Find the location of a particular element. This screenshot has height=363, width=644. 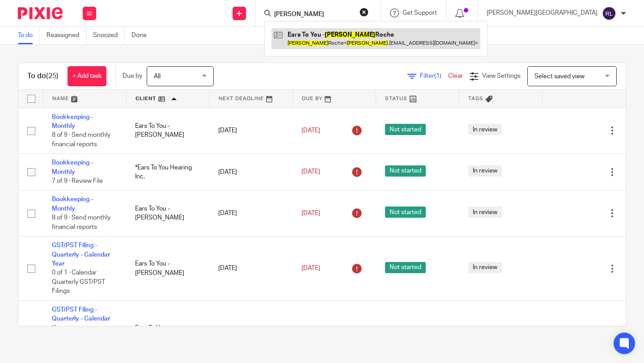

a: To do is located at coordinates (29, 35).